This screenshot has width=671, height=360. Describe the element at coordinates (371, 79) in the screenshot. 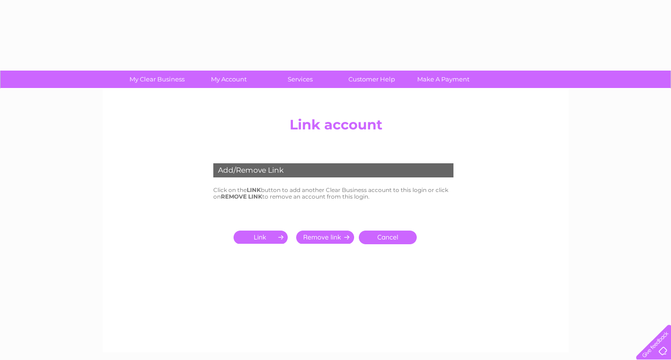

I see `a: Customer Help` at that location.